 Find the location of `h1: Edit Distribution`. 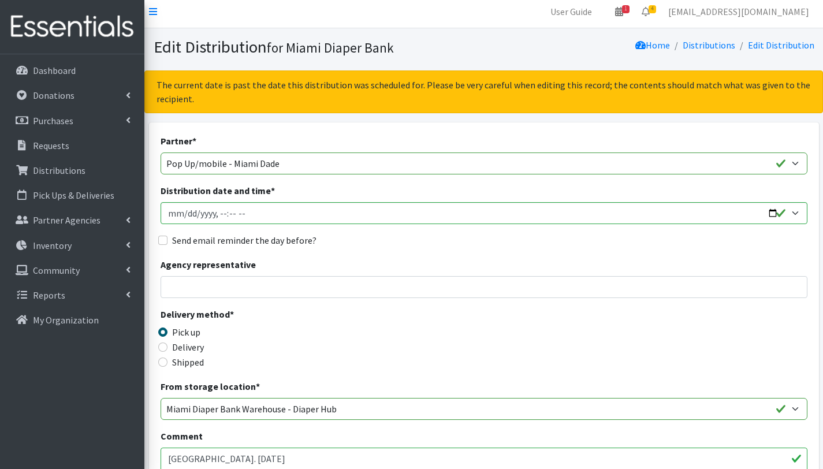

h1: Edit Distribution is located at coordinates (316, 47).